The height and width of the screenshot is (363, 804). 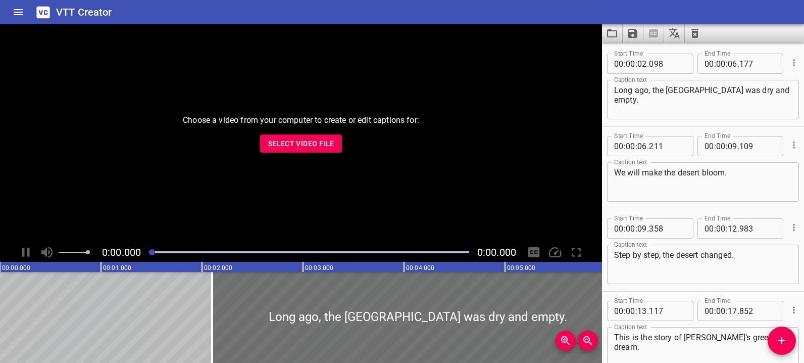 What do you see at coordinates (758, 64) in the screenshot?
I see `input: 177` at bounding box center [758, 64].